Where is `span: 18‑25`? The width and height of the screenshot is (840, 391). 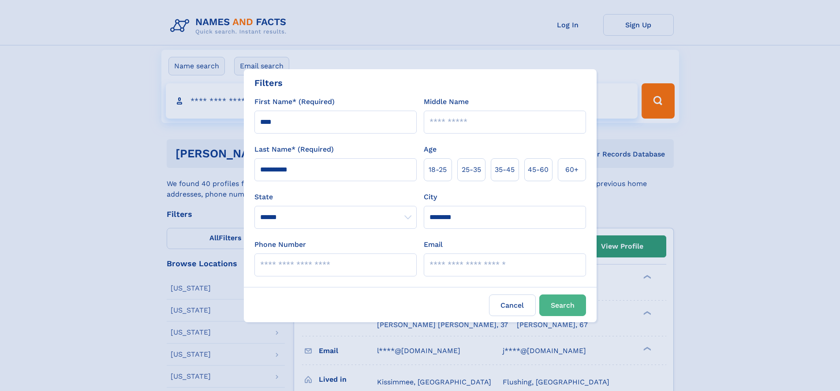 span: 18‑25 is located at coordinates (437, 170).